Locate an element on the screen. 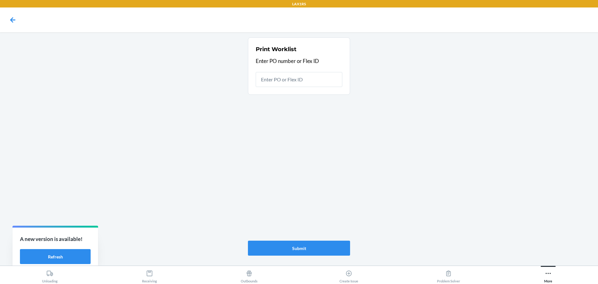  input: Enter PO or Flex ID is located at coordinates (299, 79).